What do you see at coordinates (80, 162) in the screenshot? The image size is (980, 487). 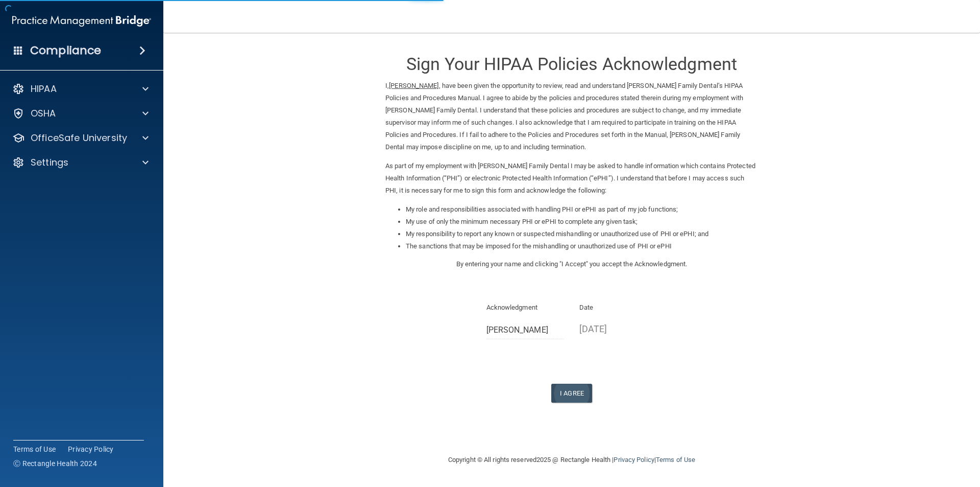 I see `a: Settings` at bounding box center [80, 162].